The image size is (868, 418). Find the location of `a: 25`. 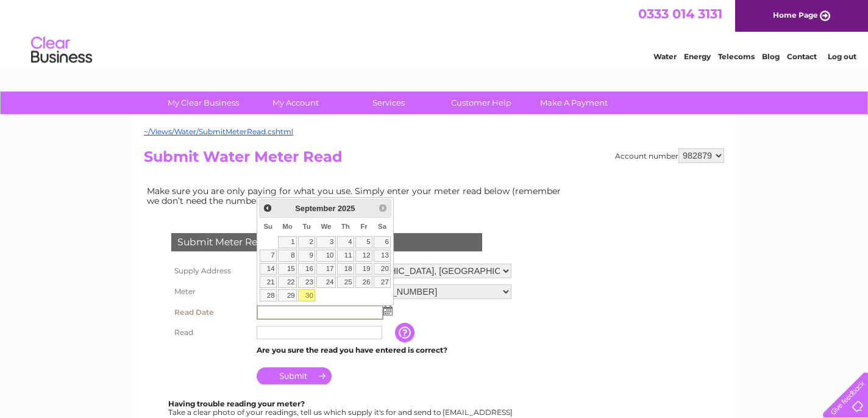

a: 25 is located at coordinates (346, 282).